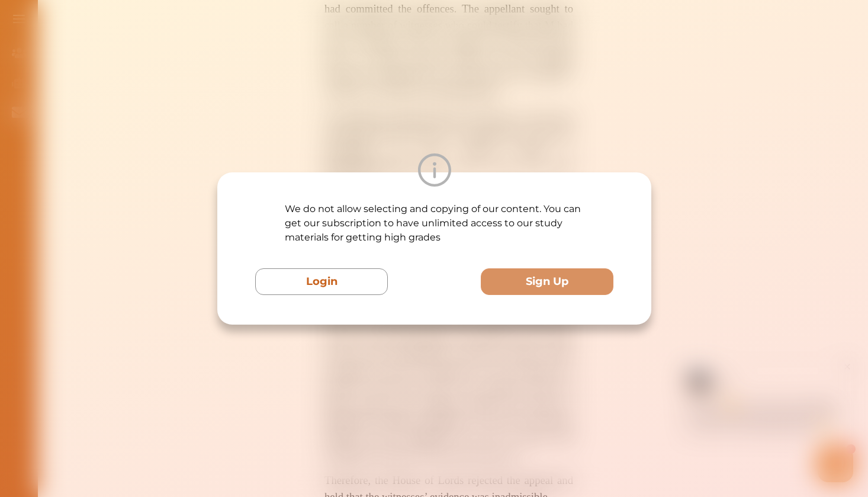 The height and width of the screenshot is (497, 868). What do you see at coordinates (322, 281) in the screenshot?
I see `button: Login` at bounding box center [322, 281].